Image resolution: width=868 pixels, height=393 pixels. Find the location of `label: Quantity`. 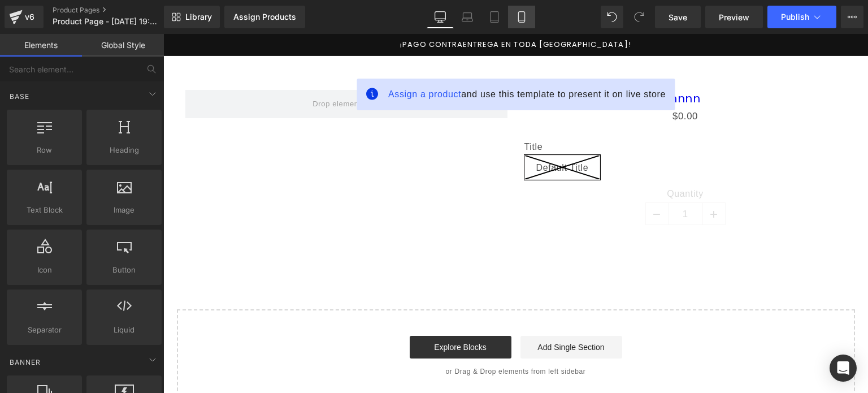

label: Quantity is located at coordinates (522, 161).